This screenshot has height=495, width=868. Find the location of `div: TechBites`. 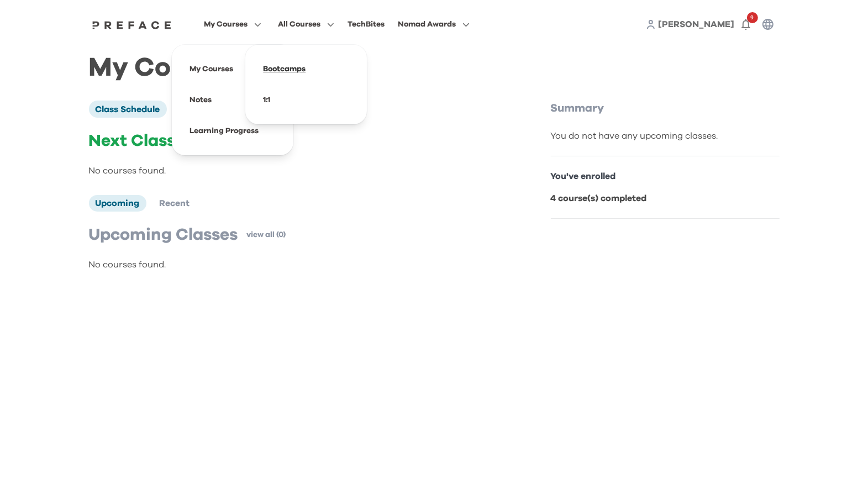

div: TechBites is located at coordinates (366, 25).